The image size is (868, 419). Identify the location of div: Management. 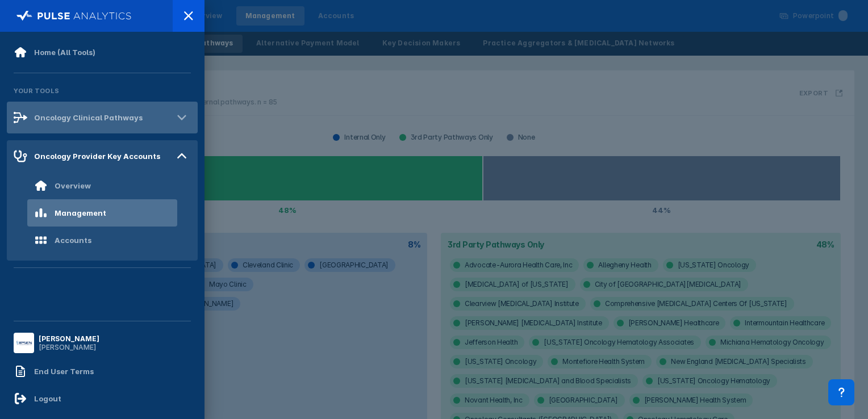
(80, 213).